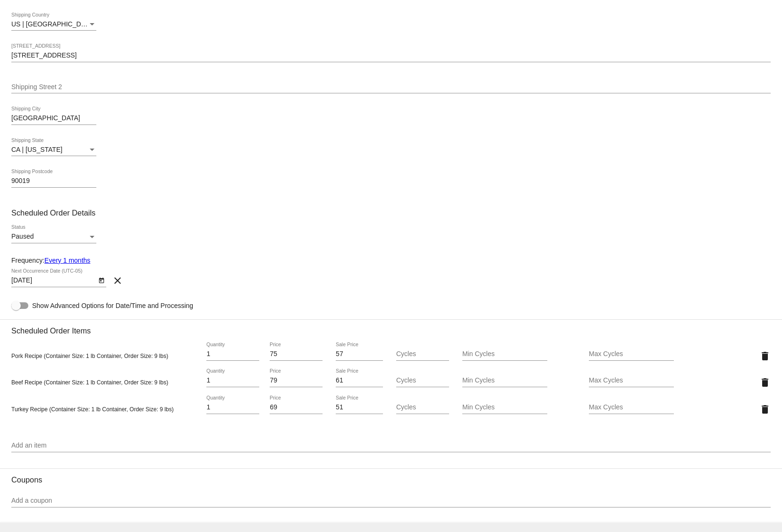 Image resolution: width=782 pixels, height=532 pixels. Describe the element at coordinates (391, 87) in the screenshot. I see `input: Shipping Street 2` at that location.